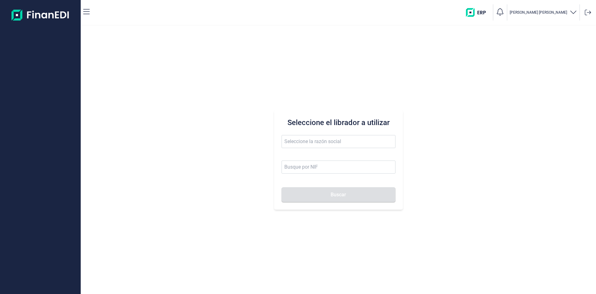 The height and width of the screenshot is (294, 596). What do you see at coordinates (339, 122) in the screenshot?
I see `h3: Seleccione el librador a utilizar` at bounding box center [339, 122].